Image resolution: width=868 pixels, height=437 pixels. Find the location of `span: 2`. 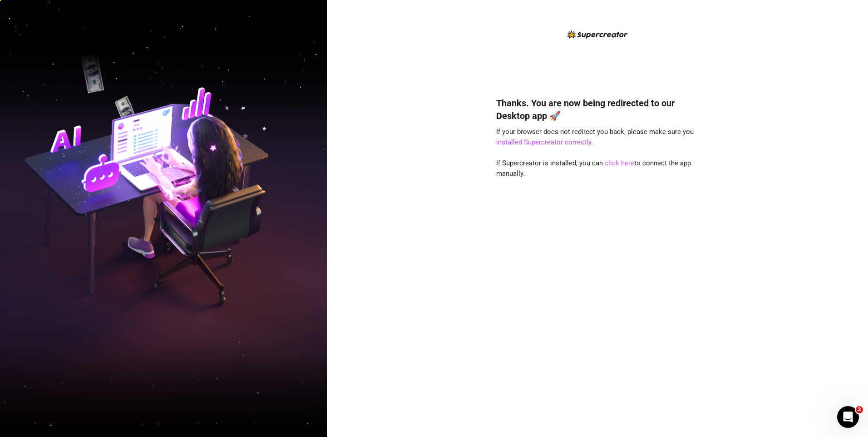

span: 2 is located at coordinates (859, 409).